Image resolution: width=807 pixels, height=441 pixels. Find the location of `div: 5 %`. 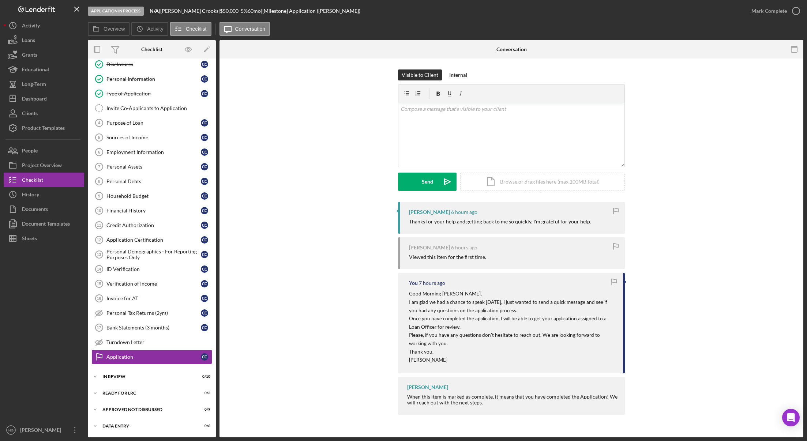

div: 5 % is located at coordinates (244, 11).